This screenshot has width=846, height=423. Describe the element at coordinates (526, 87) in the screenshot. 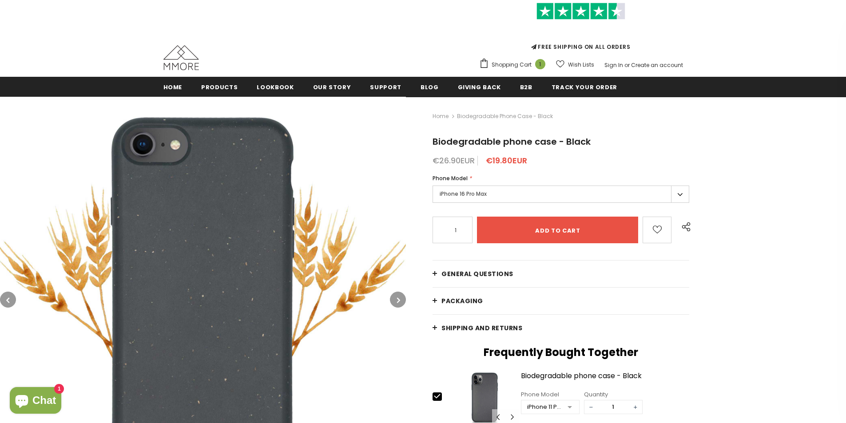

I see `span: B2B` at that location.